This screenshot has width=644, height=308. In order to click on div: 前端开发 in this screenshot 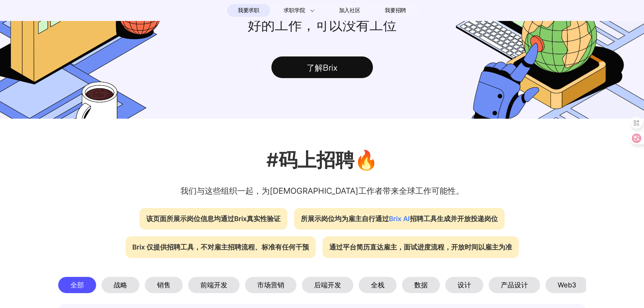, I will do `click(214, 284)`.